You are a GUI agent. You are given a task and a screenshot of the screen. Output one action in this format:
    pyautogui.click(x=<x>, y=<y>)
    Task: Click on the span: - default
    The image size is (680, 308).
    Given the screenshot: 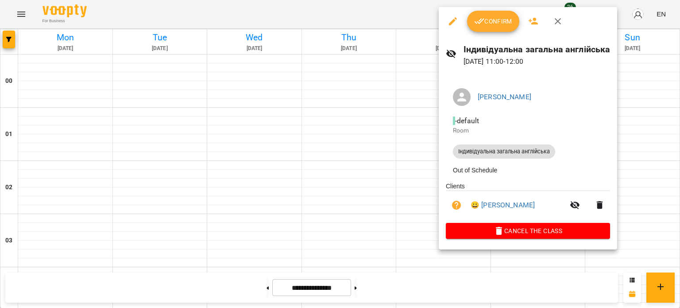 What is the action you would take?
    pyautogui.click(x=467, y=120)
    